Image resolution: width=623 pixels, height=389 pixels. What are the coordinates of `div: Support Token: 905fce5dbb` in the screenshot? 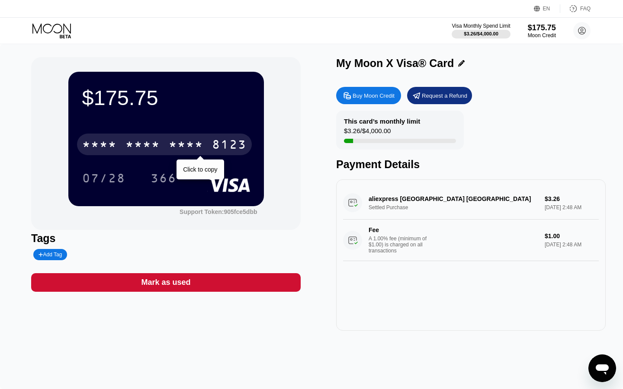 It's located at (218, 212).